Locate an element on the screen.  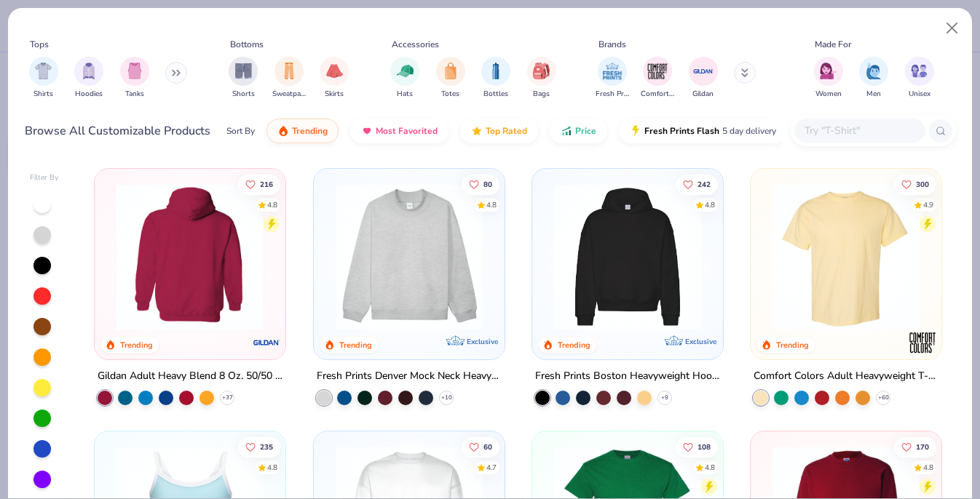
input: Try "T-Shirt" is located at coordinates (859, 130).